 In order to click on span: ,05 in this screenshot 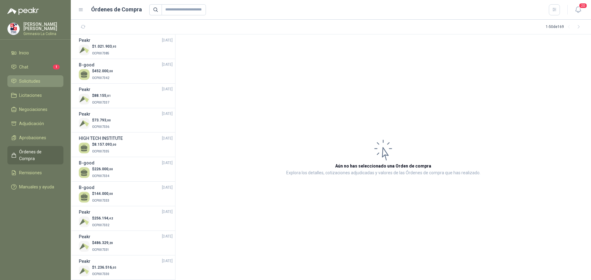, I will do `click(114, 268)`.